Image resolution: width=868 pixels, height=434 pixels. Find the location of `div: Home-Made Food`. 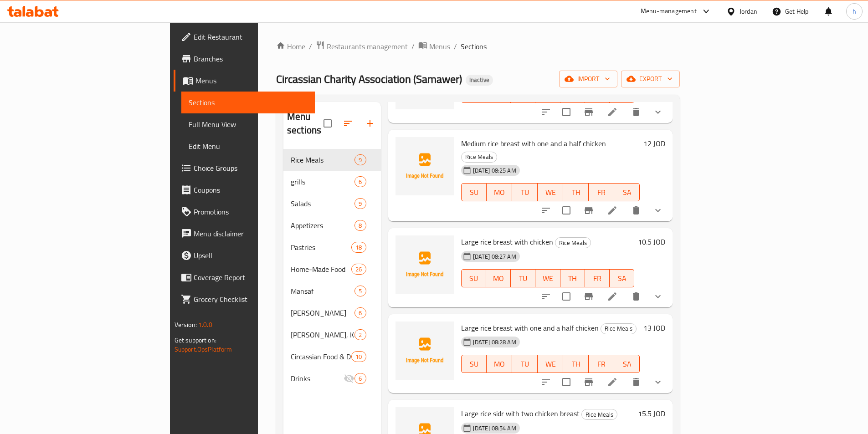

div: Home-Made Food is located at coordinates (321, 269).